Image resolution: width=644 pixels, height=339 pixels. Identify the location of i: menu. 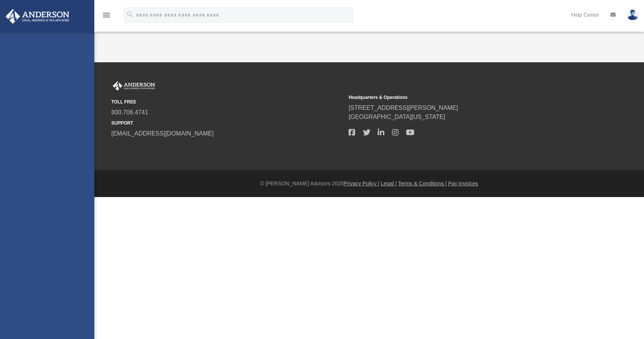
(106, 15).